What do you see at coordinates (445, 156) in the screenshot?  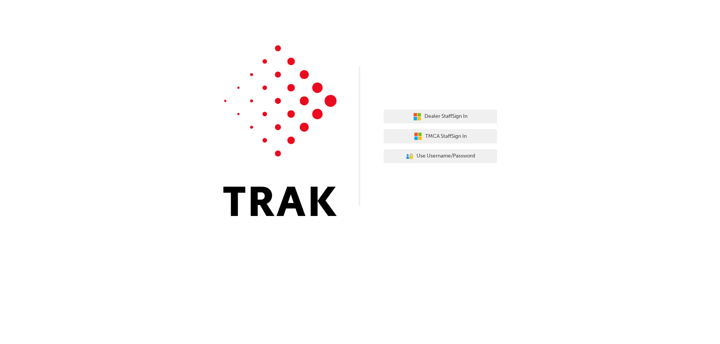 I see `span: Use Username/Password` at bounding box center [445, 156].